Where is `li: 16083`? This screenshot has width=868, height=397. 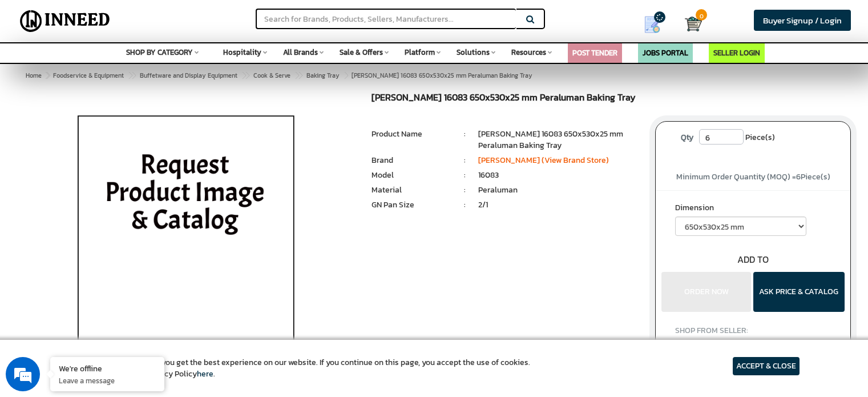 li: 16083 is located at coordinates (558, 176).